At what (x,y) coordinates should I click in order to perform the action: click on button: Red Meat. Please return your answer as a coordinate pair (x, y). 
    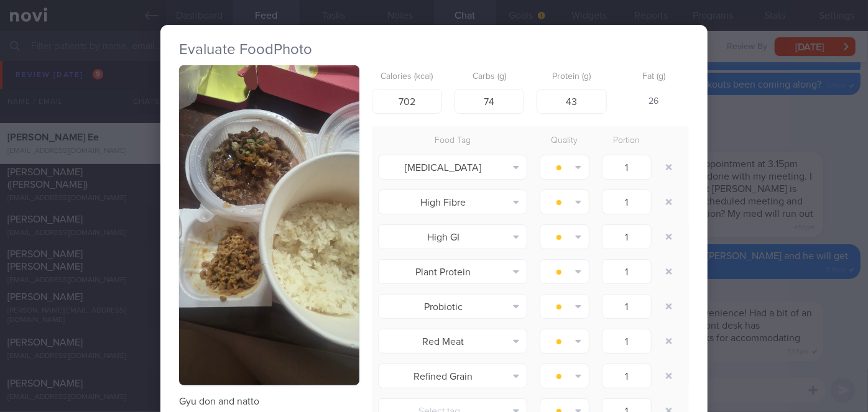
    Looking at the image, I should click on (453, 341).